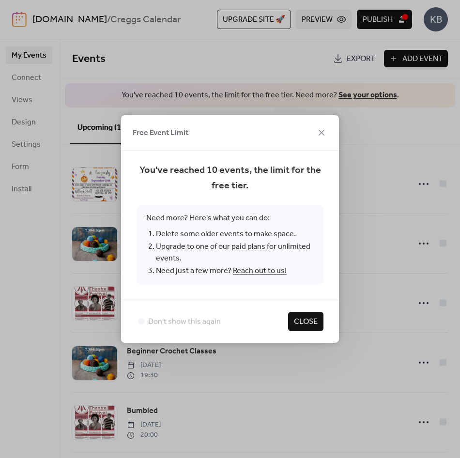 This screenshot has height=458, width=460. I want to click on span: You've reached 10 events, the limit for the free tier., so click(230, 178).